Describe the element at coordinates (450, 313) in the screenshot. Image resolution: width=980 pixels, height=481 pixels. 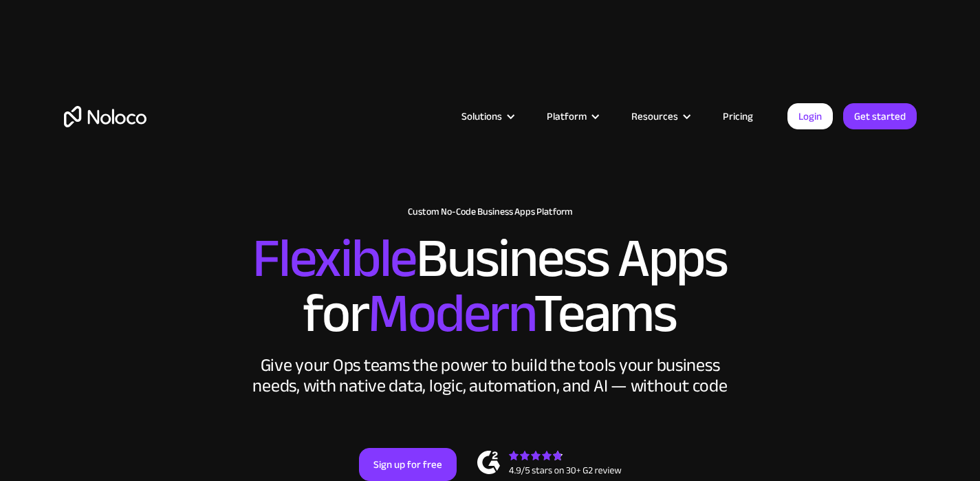
I see `span: Modern` at that location.